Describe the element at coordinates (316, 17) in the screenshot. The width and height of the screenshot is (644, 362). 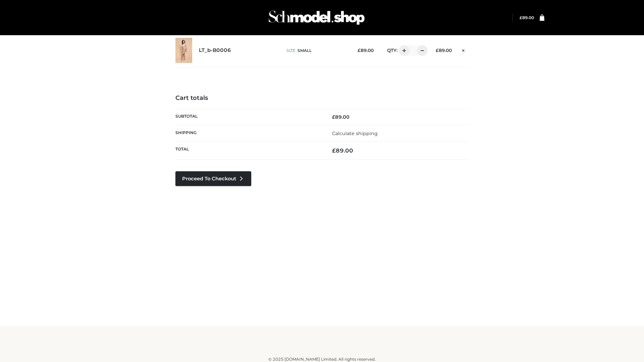
I see `a: Schmodel Admin 964` at that location.